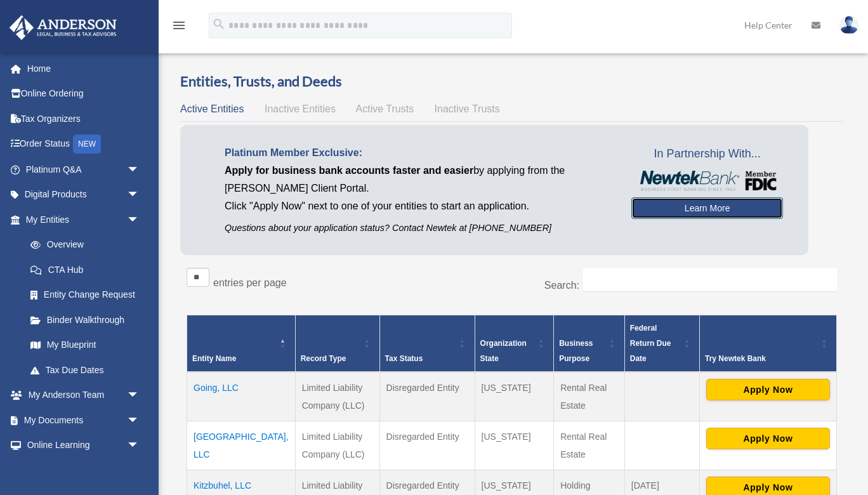 This screenshot has width=868, height=495. I want to click on h3: Entities, Trusts, and Deeds, so click(512, 82).